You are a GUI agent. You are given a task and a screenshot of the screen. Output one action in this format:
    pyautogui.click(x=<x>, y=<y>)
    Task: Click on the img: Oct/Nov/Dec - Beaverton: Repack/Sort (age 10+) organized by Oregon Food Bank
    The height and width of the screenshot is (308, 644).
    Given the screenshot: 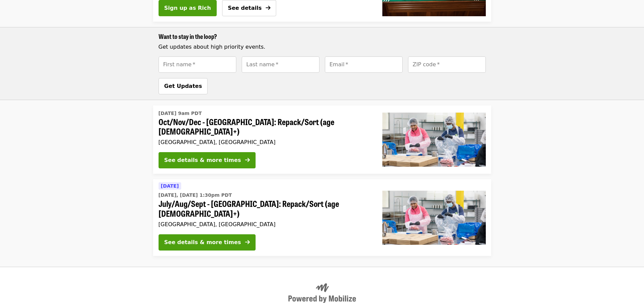 What is the action you would take?
    pyautogui.click(x=434, y=140)
    